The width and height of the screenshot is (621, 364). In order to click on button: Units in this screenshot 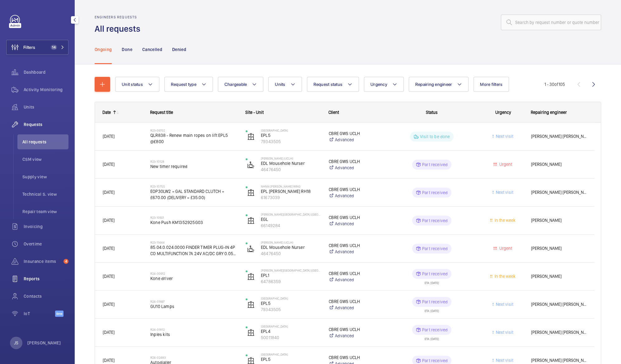, I will do `click(285, 84)`.